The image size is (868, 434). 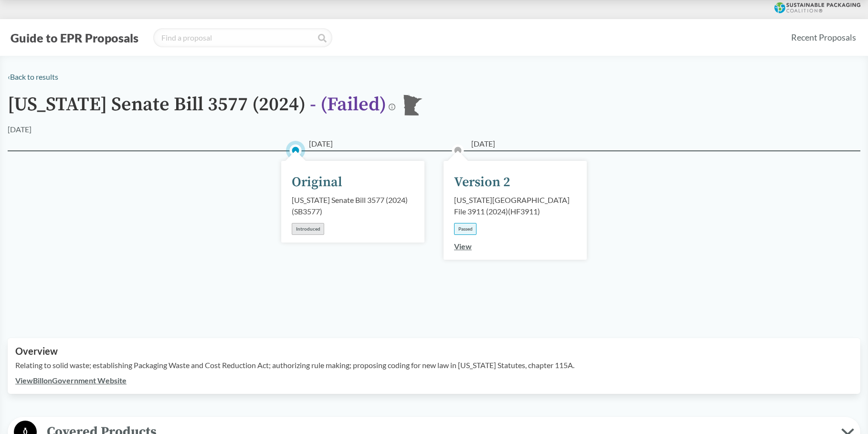 I want to click on a: ViewBillonGovernment Website, so click(x=70, y=380).